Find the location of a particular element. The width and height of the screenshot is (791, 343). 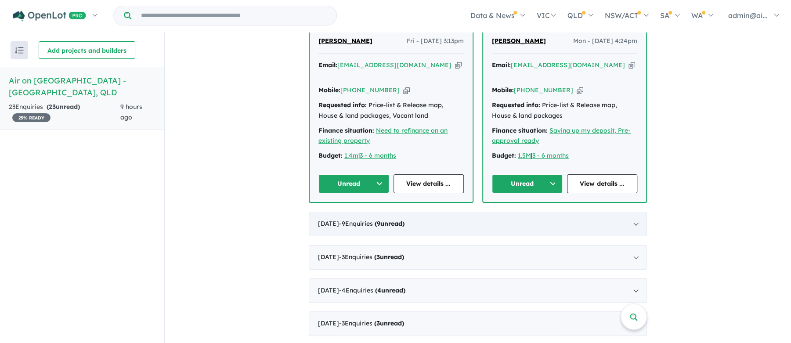

button: Add projects and builders is located at coordinates (87, 50).